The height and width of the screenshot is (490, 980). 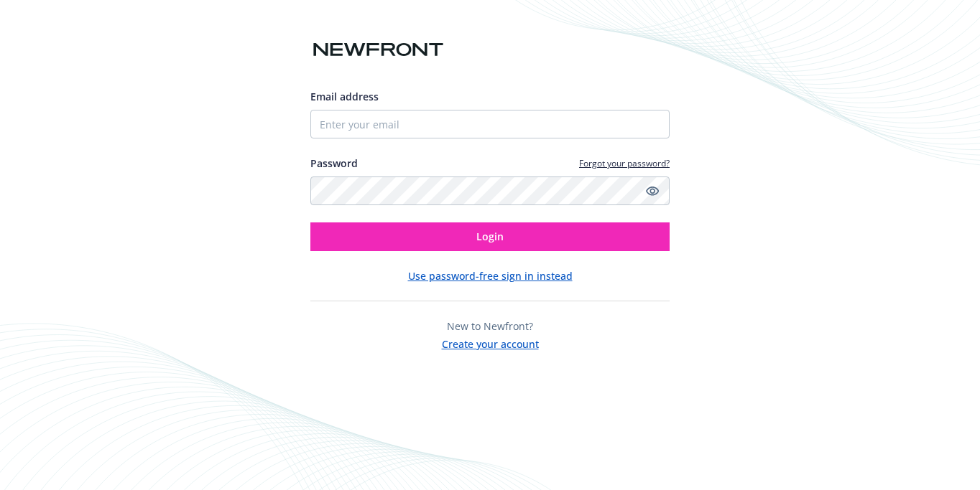 What do you see at coordinates (490, 326) in the screenshot?
I see `span: New to Newfront?` at bounding box center [490, 326].